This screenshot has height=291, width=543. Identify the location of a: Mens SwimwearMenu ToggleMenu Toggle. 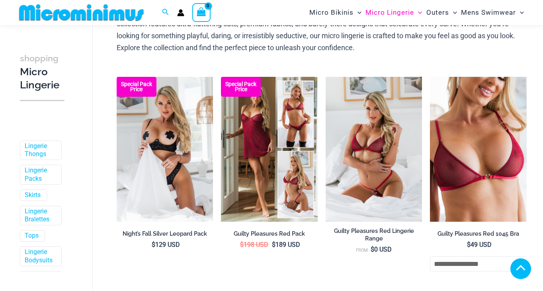
(493, 12).